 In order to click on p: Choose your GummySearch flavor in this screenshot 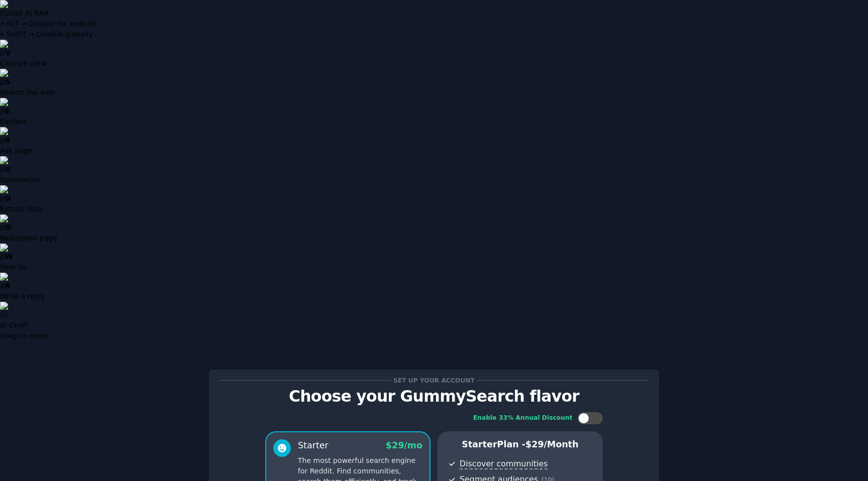, I will do `click(434, 397)`.